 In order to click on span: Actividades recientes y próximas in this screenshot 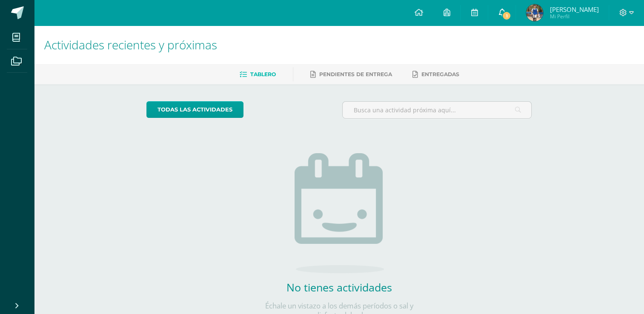, I will do `click(131, 45)`.